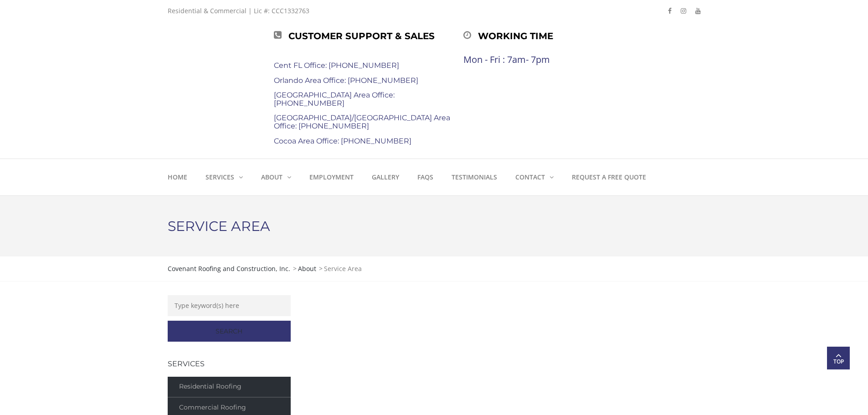 This screenshot has height=415, width=868. I want to click on strong: Contact, so click(530, 176).